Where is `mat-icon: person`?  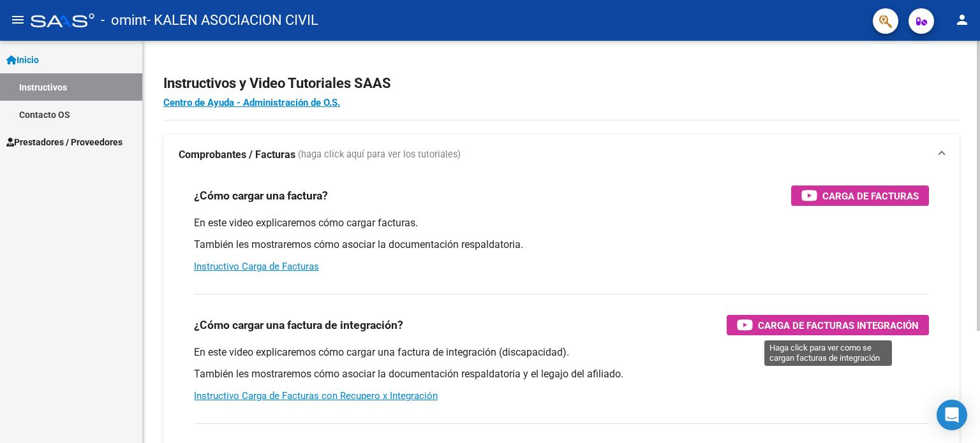 mat-icon: person is located at coordinates (962, 20).